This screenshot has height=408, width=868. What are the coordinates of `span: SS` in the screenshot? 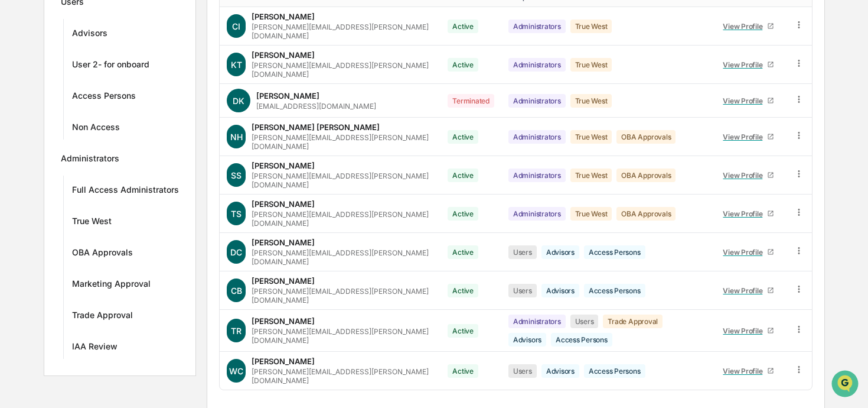 It's located at (236, 175).